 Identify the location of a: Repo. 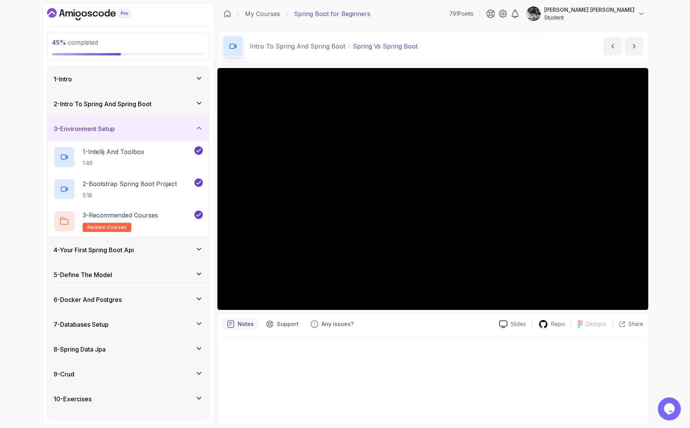
(551, 324).